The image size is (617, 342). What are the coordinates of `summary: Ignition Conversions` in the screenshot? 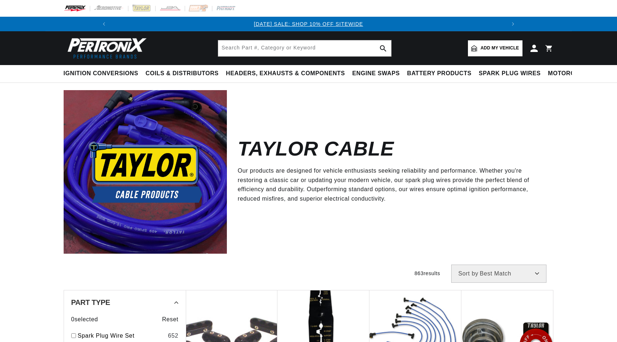 It's located at (103, 73).